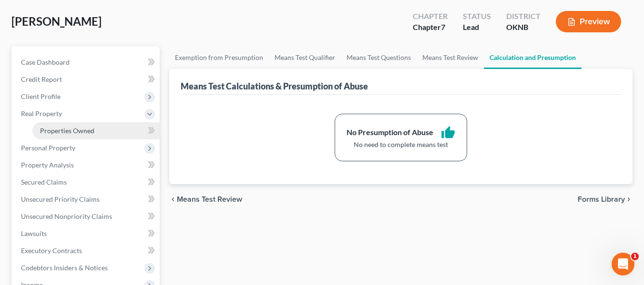 The width and height of the screenshot is (644, 285). What do you see at coordinates (443, 27) in the screenshot?
I see `span: 7` at bounding box center [443, 27].